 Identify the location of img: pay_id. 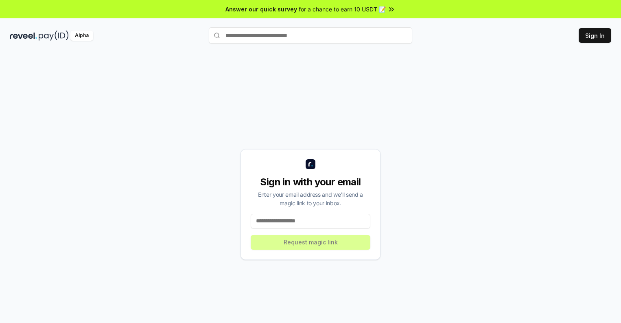
(54, 35).